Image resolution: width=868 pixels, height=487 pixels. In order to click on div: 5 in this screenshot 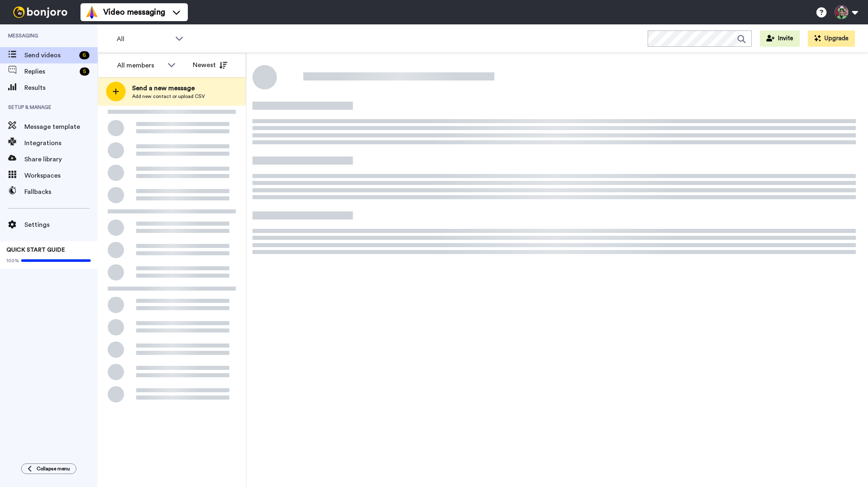, I will do `click(84, 71)`.